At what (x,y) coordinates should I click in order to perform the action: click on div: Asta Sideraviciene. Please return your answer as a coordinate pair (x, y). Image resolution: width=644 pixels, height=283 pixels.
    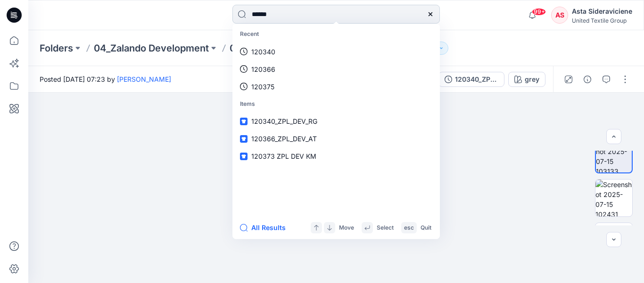
    Looking at the image, I should click on (602, 11).